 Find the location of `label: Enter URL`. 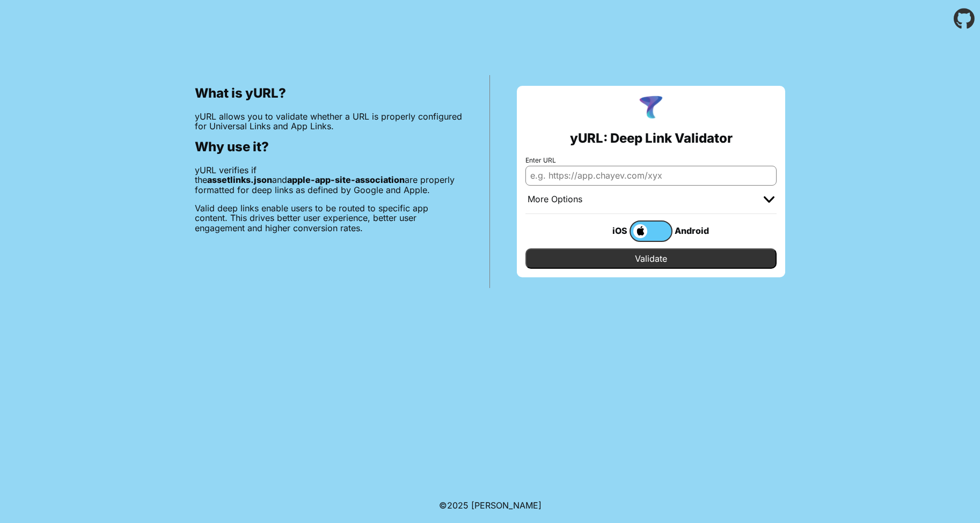

label: Enter URL is located at coordinates (651, 160).